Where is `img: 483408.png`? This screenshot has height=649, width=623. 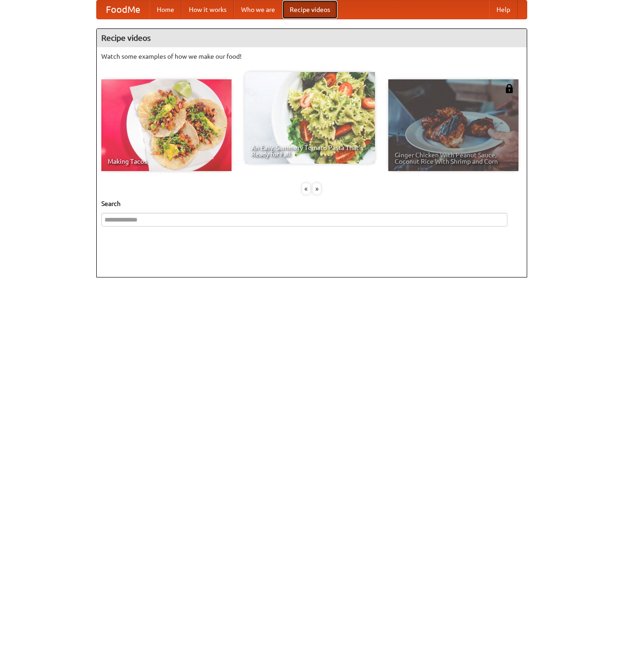
img: 483408.png is located at coordinates (509, 88).